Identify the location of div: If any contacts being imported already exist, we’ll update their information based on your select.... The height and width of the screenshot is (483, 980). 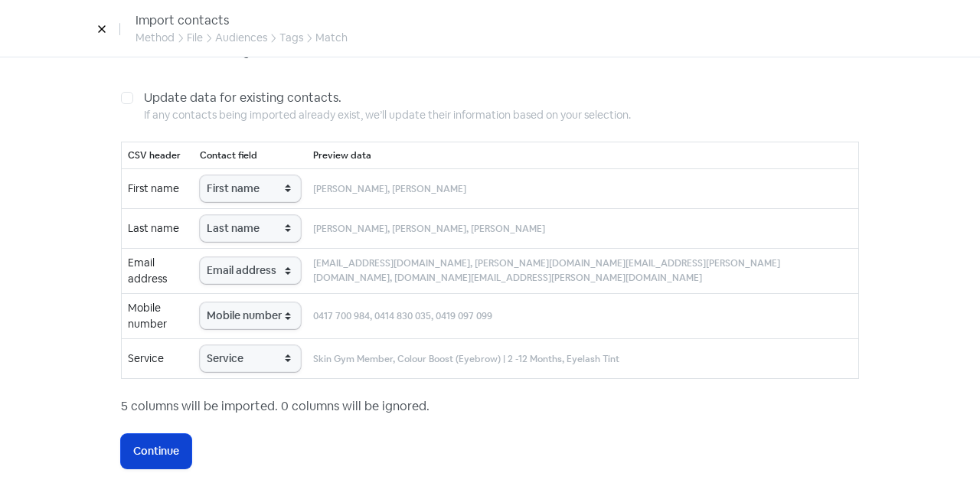
(490, 115).